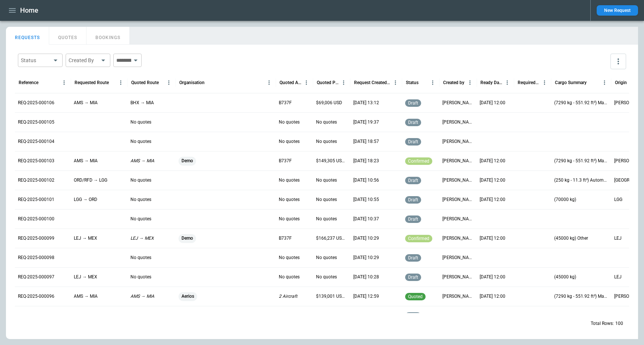 The width and height of the screenshot is (644, 345). What do you see at coordinates (192, 83) in the screenshot?
I see `div: Organisation` at bounding box center [192, 83].